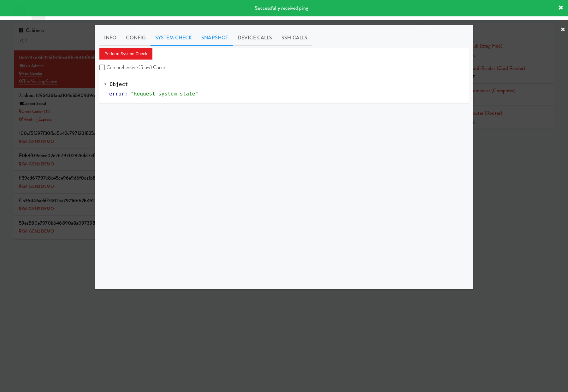 Image resolution: width=568 pixels, height=392 pixels. I want to click on span: "Request system state", so click(164, 93).